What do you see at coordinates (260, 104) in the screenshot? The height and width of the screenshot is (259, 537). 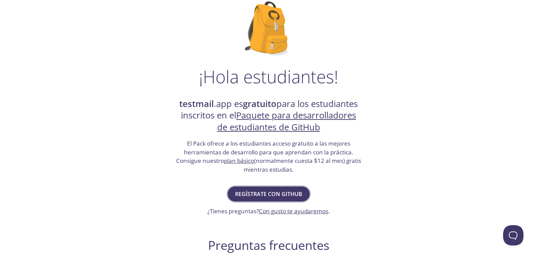 I see `font: gratuito` at bounding box center [260, 104].